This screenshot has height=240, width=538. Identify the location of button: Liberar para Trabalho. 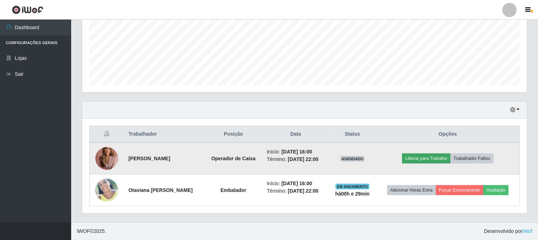
(426, 158).